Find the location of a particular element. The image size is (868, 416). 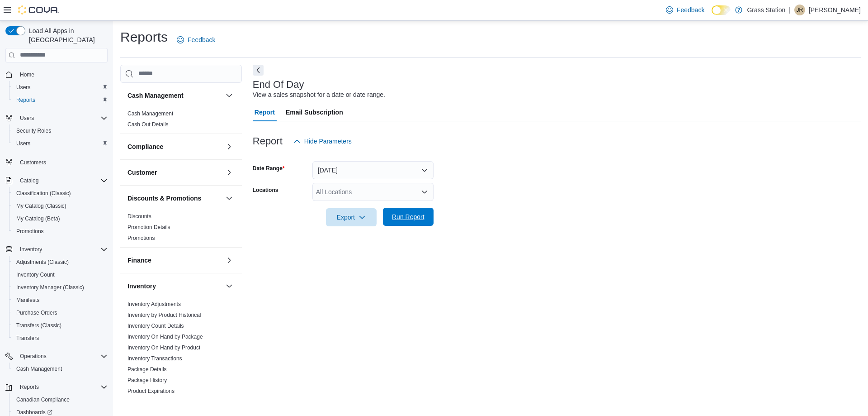

span: Inventory is located at coordinates (31, 249).